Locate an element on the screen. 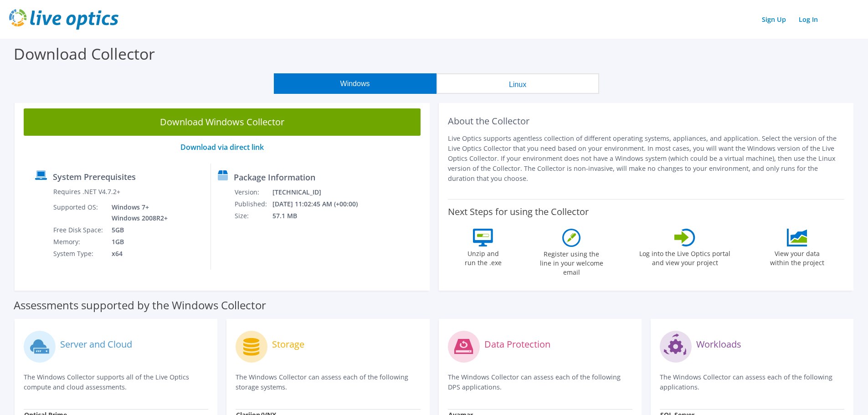  p: The Windows Collector can assess each of the following applications. is located at coordinates (752, 382).